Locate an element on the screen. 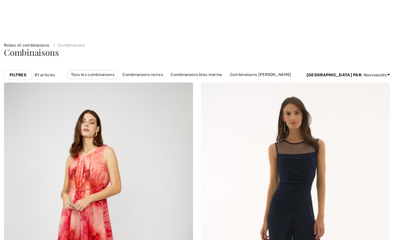 Image resolution: width=394 pixels, height=240 pixels. a: Combinaisons is located at coordinates (68, 45).